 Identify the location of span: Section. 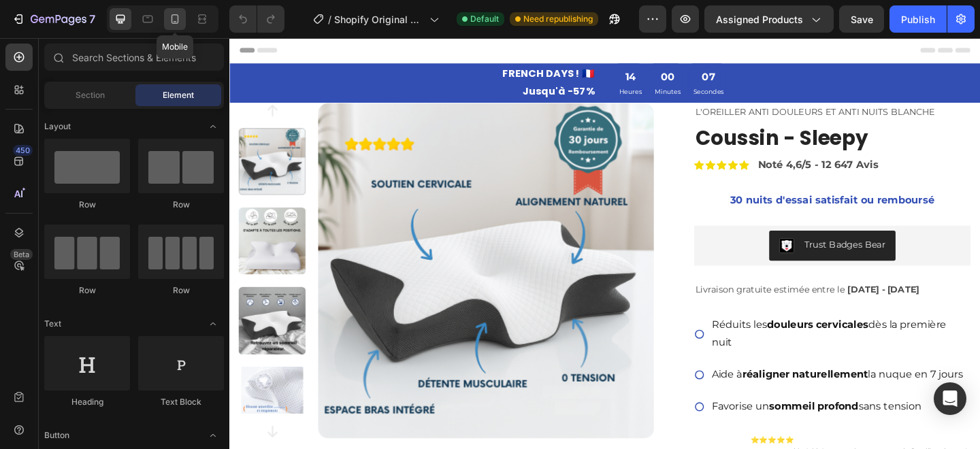
(90, 95).